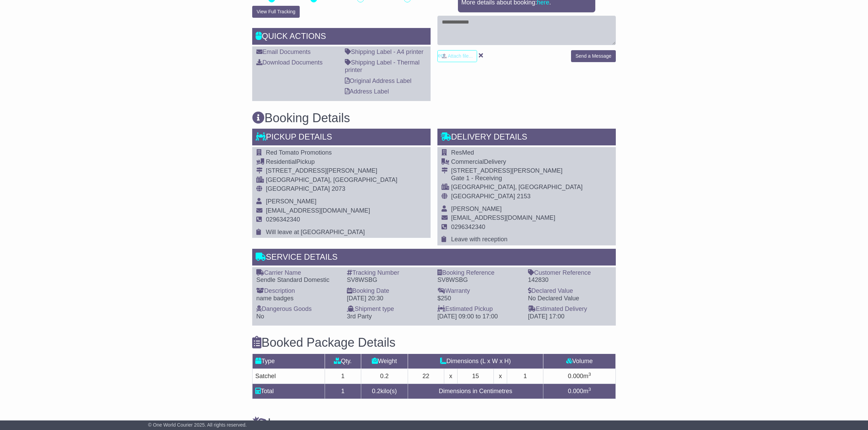 The width and height of the screenshot is (868, 430). What do you see at coordinates (434, 423) in the screenshot?
I see `h3: Insurance` at bounding box center [434, 423].